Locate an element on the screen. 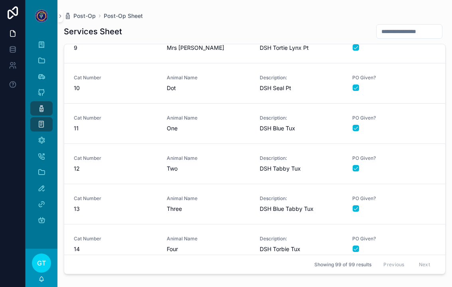 The image size is (452, 287). a: Cat Number11Animal NameOneDescription:DSH Blue TuxPO Given? is located at coordinates (254, 124).